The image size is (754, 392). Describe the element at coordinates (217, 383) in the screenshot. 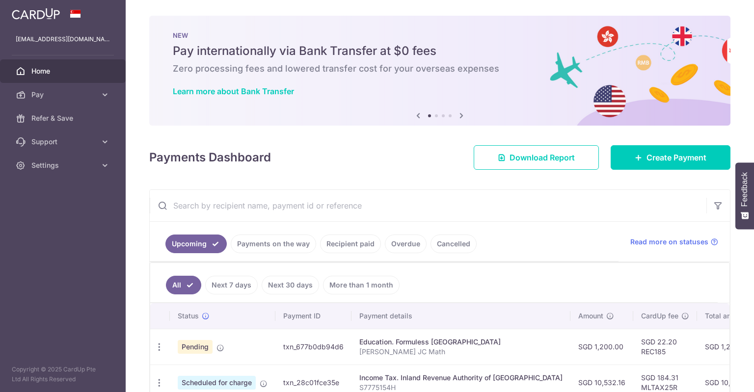

I see `span: Scheduled for charge` at that location.